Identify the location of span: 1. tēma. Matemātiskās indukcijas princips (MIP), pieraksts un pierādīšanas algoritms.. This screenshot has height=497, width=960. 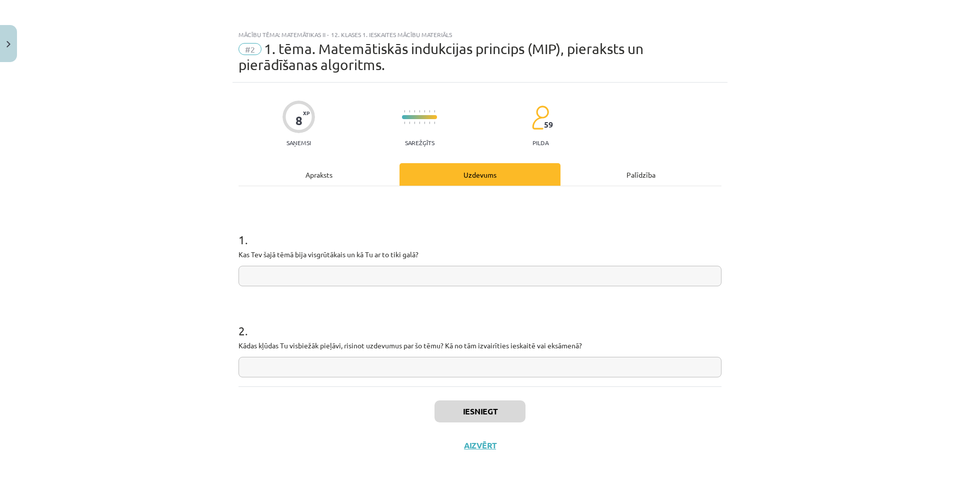
(441, 57).